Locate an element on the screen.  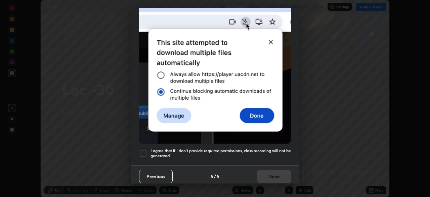
h5: I agree that if I don't provide required permissions, class recording will not be generated is located at coordinates (221, 153).